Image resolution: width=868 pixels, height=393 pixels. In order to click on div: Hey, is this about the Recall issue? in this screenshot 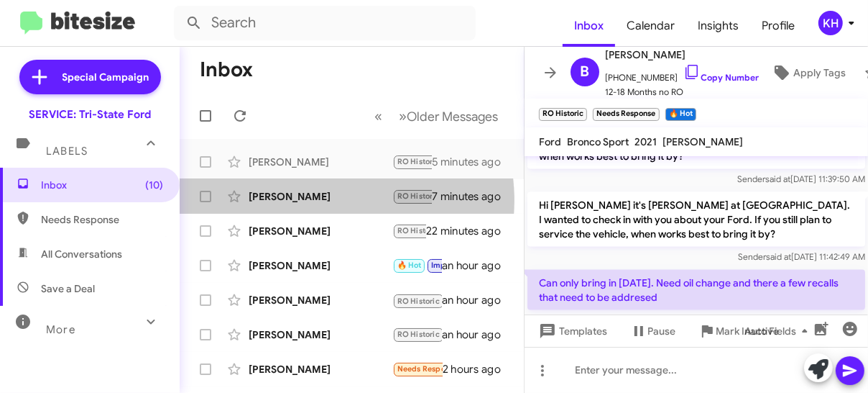, I will do `click(417, 334)`.